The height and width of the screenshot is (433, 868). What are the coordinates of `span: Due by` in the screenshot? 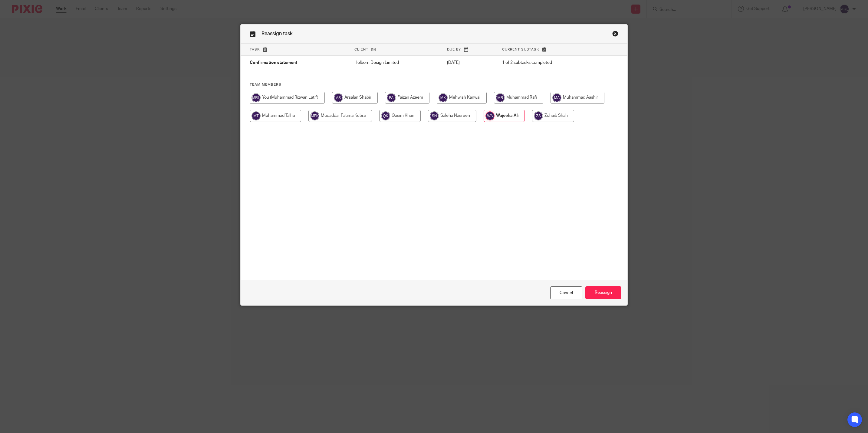 It's located at (454, 49).